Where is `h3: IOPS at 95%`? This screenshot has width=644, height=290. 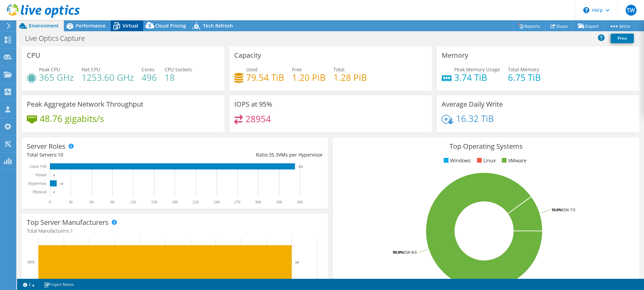
h3: IOPS at 95% is located at coordinates (253, 105).